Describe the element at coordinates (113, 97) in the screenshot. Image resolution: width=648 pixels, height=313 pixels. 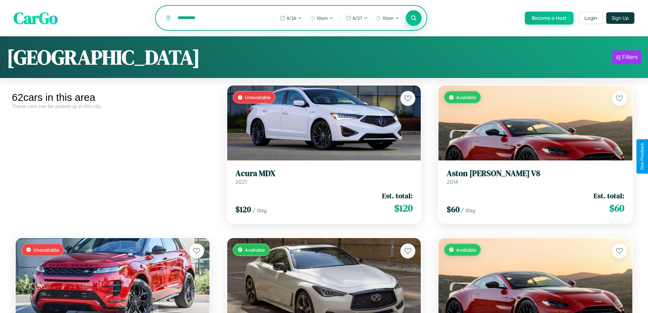
I see `div: 62 cars in this area` at that location.